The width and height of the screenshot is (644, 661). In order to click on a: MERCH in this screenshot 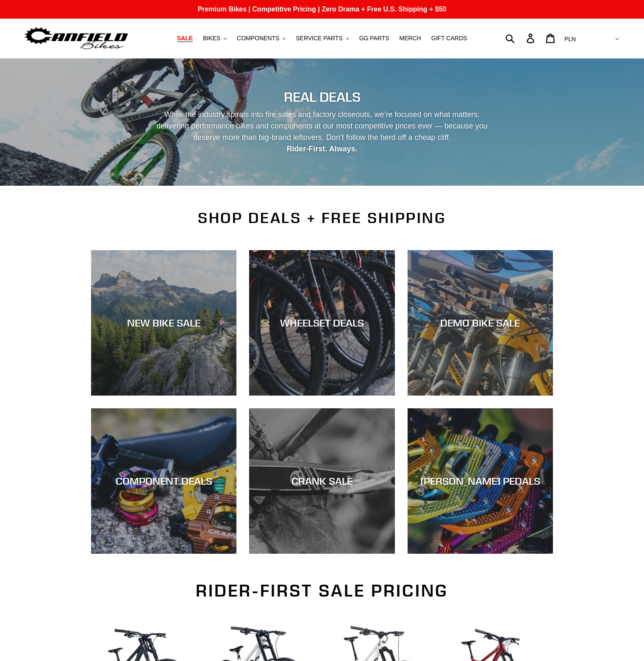, I will do `click(410, 38)`.